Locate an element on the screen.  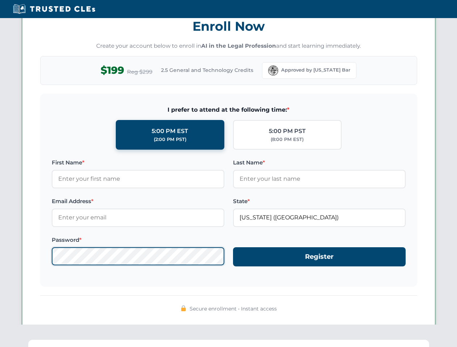
div: 5:00 PM EST is located at coordinates (170, 131).